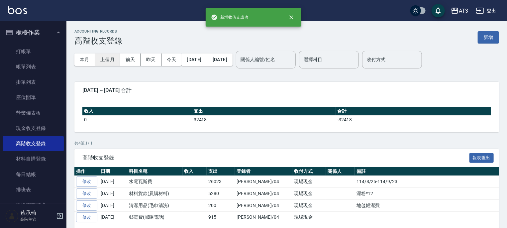 This screenshot has height=228, width=507. Describe the element at coordinates (482, 158) in the screenshot. I see `button: 報表匯出` at that location.